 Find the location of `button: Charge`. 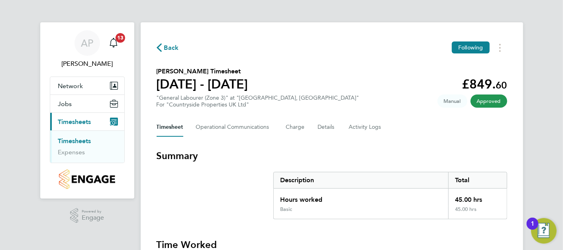

button: Charge is located at coordinates (296, 127).